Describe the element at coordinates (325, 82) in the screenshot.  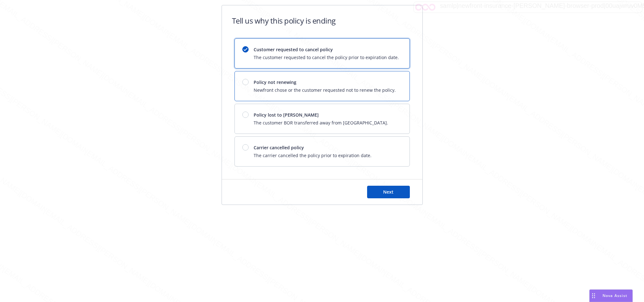
I see `span: Policy not renewing` at that location.